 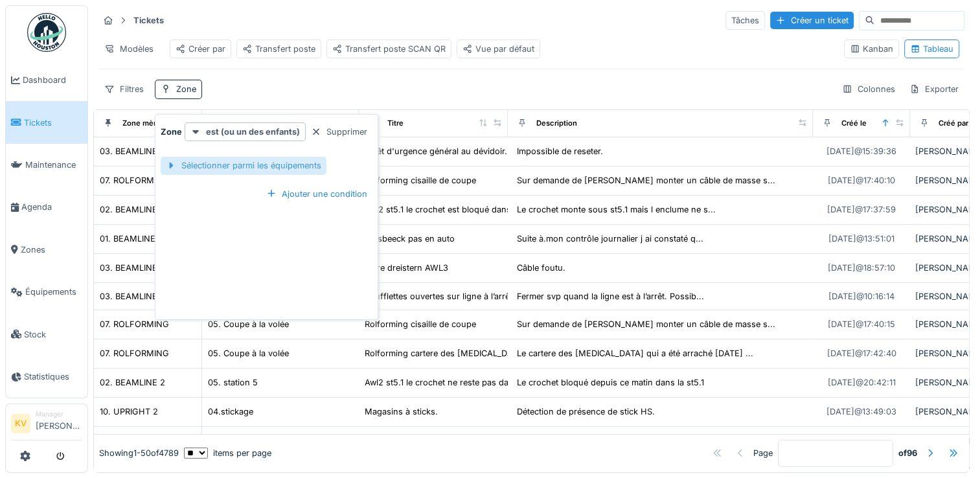 I want to click on span: Agenda, so click(x=52, y=207).